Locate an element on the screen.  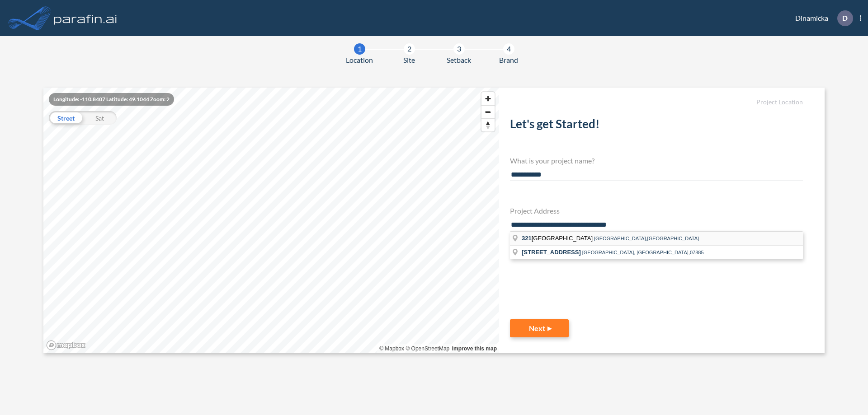
img: logo is located at coordinates (85, 18).